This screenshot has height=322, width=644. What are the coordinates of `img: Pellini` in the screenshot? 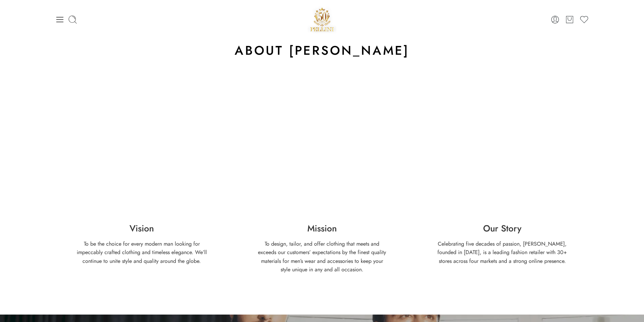 It's located at (322, 19).